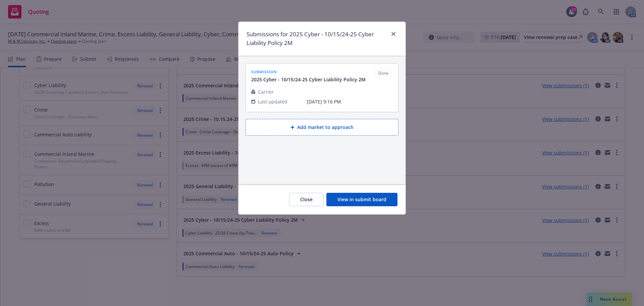 This screenshot has height=306, width=644. What do you see at coordinates (393, 34) in the screenshot?
I see `a: close` at bounding box center [393, 34].